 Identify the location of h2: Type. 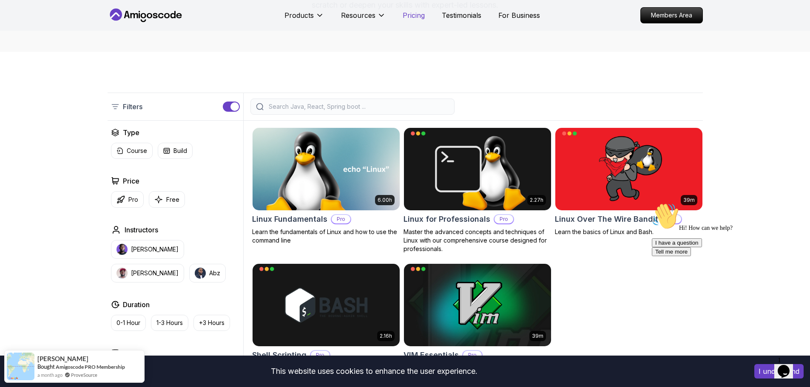
(131, 133).